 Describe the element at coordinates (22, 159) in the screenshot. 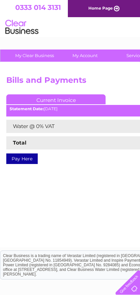

I see `a: Pay Here` at that location.